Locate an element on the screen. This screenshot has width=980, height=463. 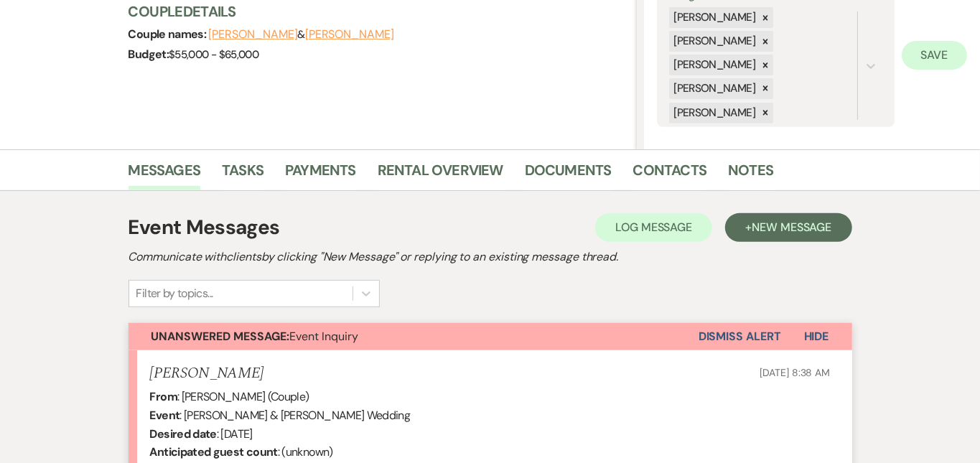
span: $55,000 - $65,000 is located at coordinates (213, 55).